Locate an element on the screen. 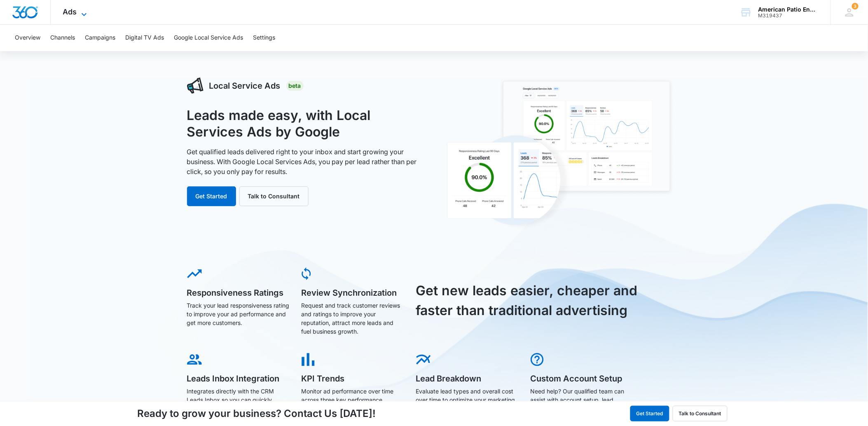  div: notifications count is located at coordinates (855, 6).